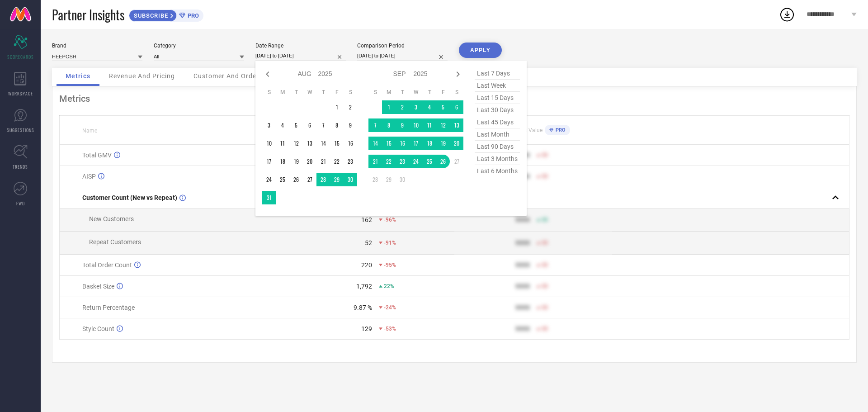 This screenshot has width=868, height=412. What do you see at coordinates (337, 179) in the screenshot?
I see `td: Fri Aug 29 2025` at bounding box center [337, 179].